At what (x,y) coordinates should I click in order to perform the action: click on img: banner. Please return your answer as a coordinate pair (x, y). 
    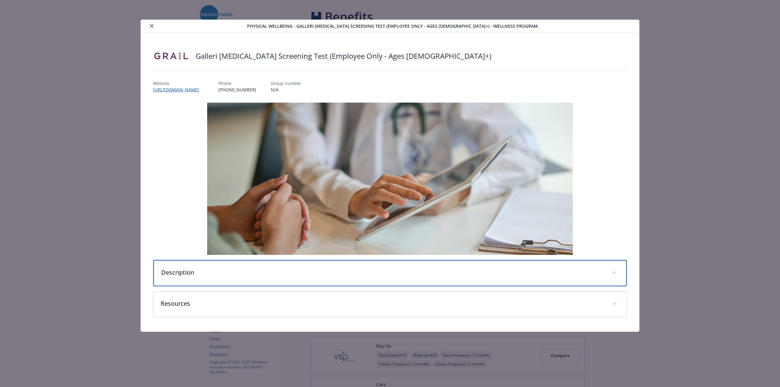
    Looking at the image, I should click on (390, 179).